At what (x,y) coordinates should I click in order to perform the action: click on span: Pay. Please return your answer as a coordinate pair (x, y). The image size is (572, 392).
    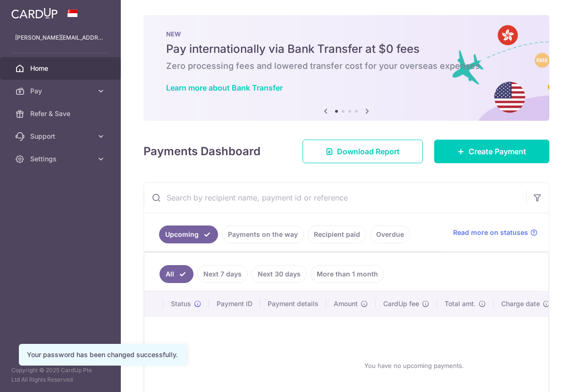
    Looking at the image, I should click on (61, 91).